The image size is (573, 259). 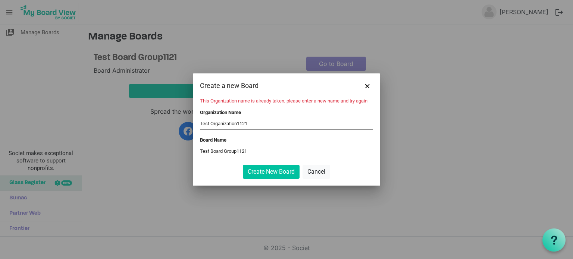 What do you see at coordinates (316, 172) in the screenshot?
I see `button: Cancel` at bounding box center [316, 172].